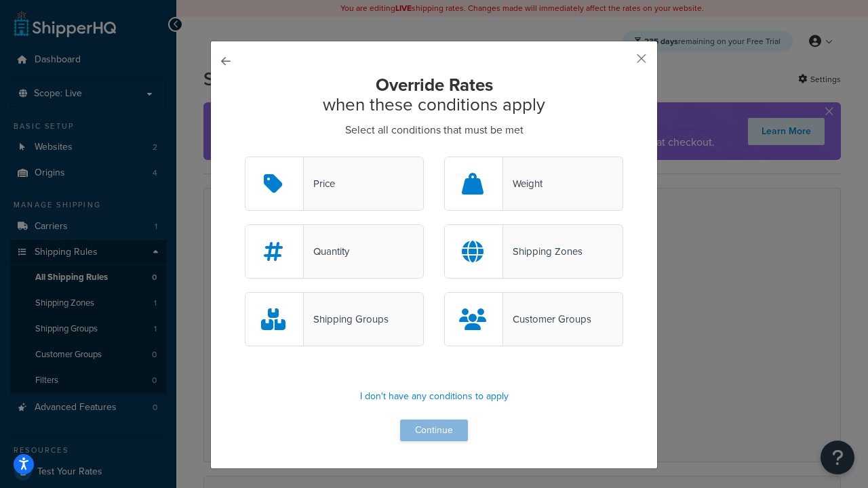 This screenshot has width=868, height=488. I want to click on div: Shipping Groups, so click(346, 319).